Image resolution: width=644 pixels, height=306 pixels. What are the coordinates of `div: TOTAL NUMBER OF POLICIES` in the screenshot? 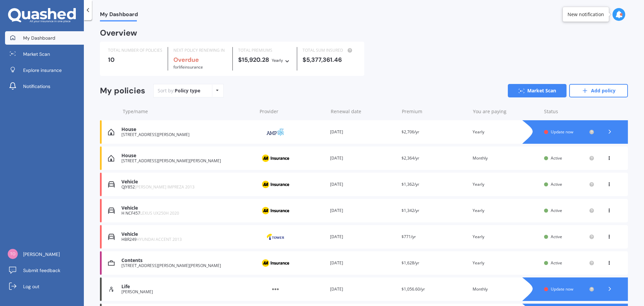 It's located at (135, 50).